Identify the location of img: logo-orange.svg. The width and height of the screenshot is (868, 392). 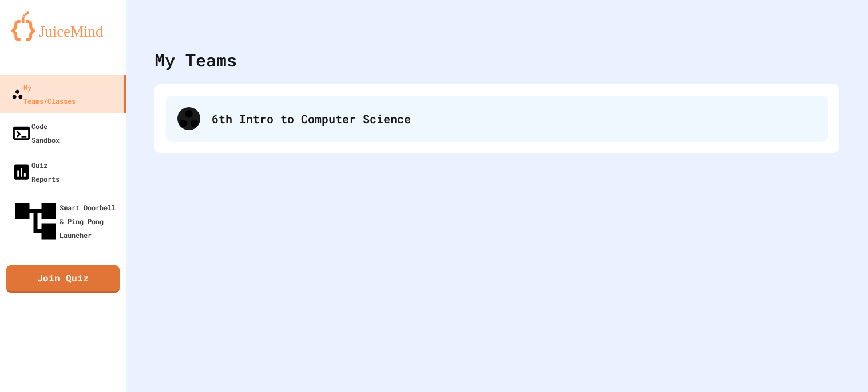
(63, 27).